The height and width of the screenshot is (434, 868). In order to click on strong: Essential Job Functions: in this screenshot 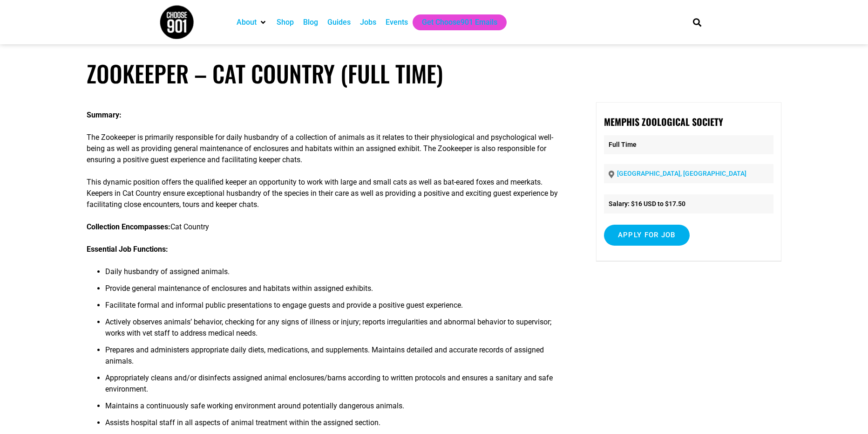, I will do `click(127, 249)`.